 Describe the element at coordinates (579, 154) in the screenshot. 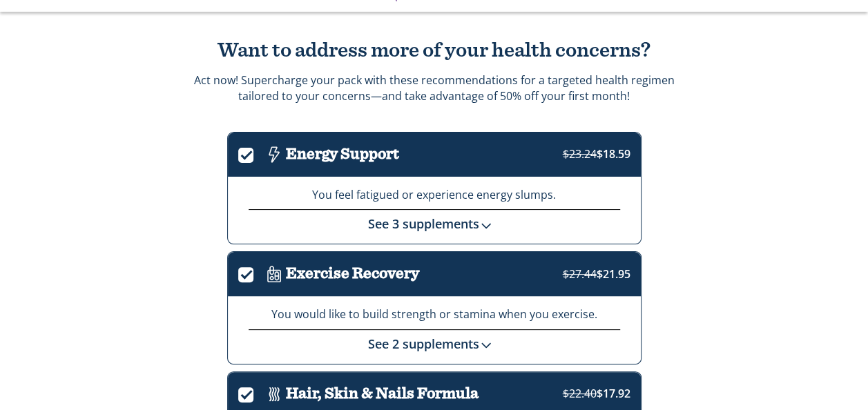

I see `strike: $23.24` at that location.